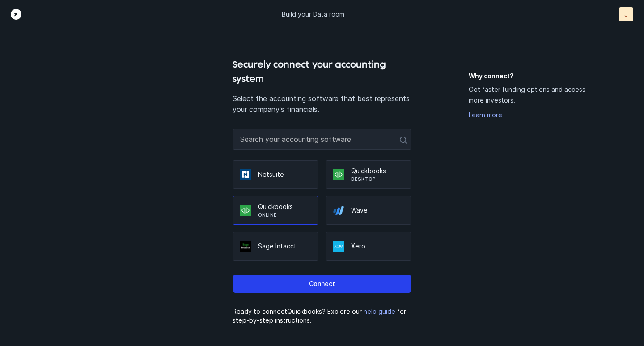  What do you see at coordinates (285, 215) in the screenshot?
I see `p: Online` at bounding box center [285, 215].